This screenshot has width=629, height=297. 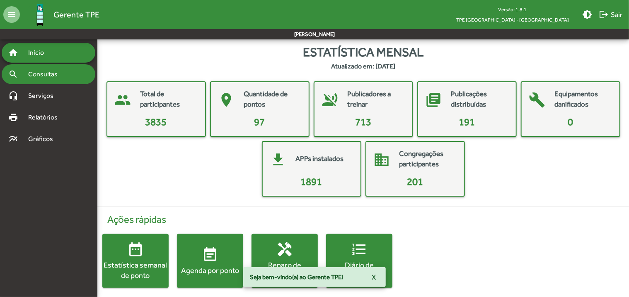 What do you see at coordinates (123, 100) in the screenshot?
I see `mat-icon: people` at bounding box center [123, 100].